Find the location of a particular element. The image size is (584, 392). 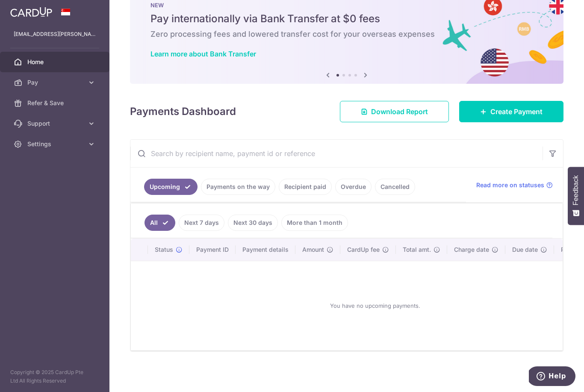

h4: Payments Dashboard is located at coordinates (183, 111).